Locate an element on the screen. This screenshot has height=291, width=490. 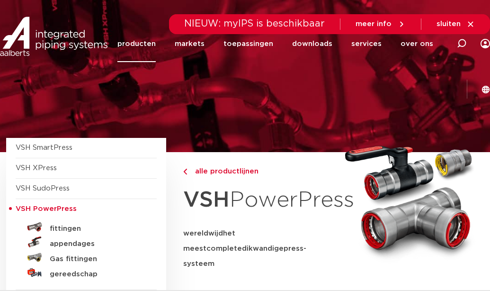
nav: Menu is located at coordinates (275, 44).